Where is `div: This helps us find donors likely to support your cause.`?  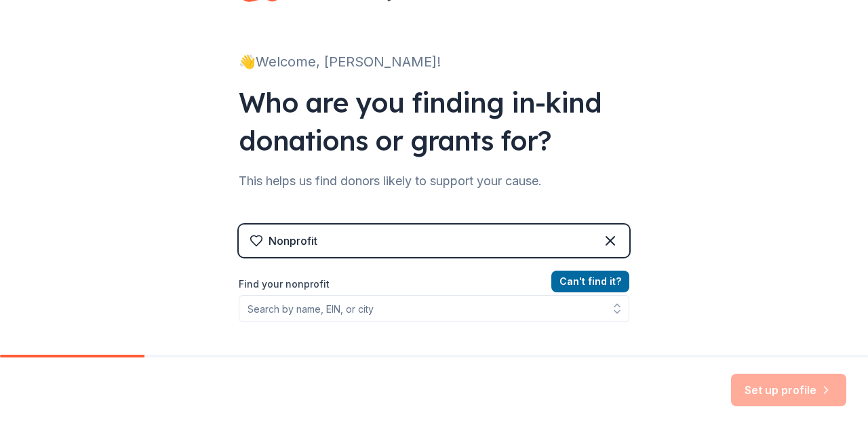
div: This helps us find donors likely to support your cause. is located at coordinates (434, 182).